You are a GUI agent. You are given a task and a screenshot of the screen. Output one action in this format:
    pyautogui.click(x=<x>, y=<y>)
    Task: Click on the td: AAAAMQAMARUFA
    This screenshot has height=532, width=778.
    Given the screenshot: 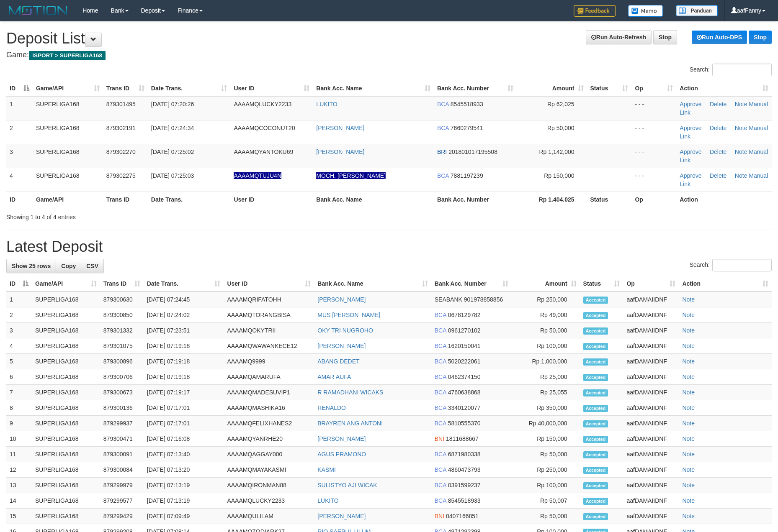 What is the action you would take?
    pyautogui.click(x=269, y=377)
    